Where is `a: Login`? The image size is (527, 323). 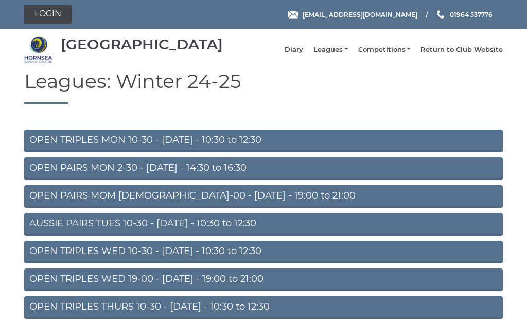
a: Login is located at coordinates (48, 14).